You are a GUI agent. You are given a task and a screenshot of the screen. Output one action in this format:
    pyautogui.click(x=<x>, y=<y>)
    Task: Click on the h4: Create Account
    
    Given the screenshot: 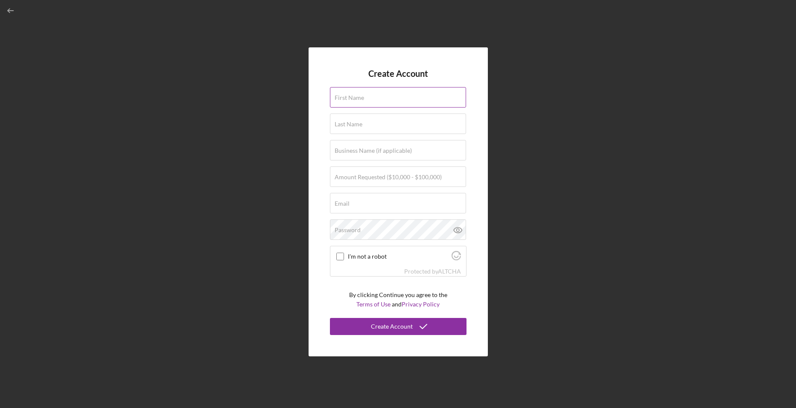 What is the action you would take?
    pyautogui.click(x=398, y=73)
    